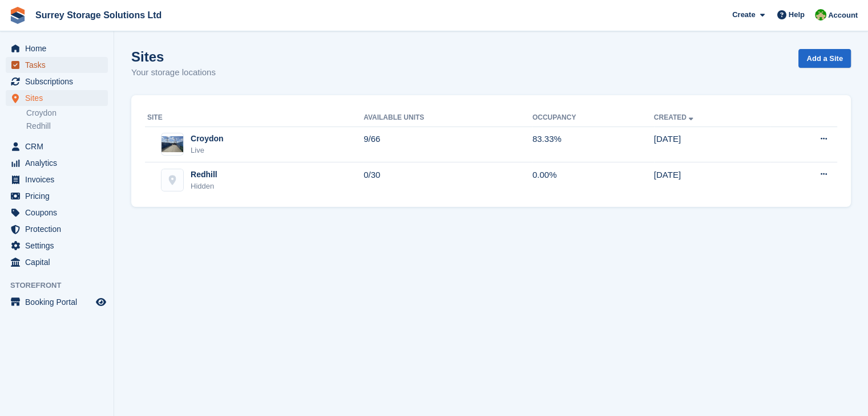 The height and width of the screenshot is (416, 868). I want to click on a: Surrey Storage Solutions Ltd, so click(98, 15).